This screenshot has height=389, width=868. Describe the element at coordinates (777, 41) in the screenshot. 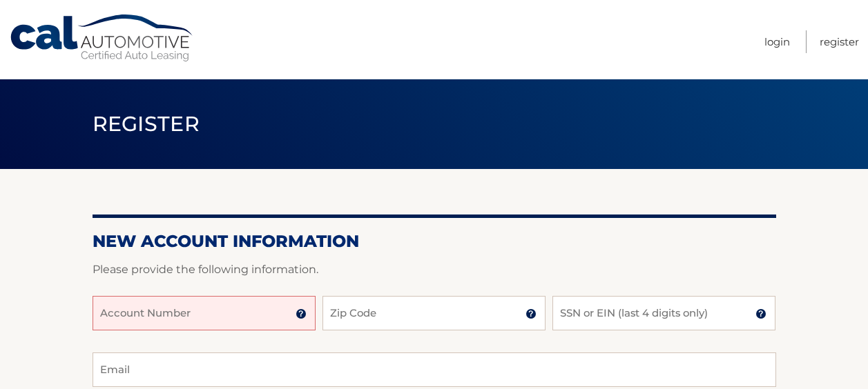

I see `a: Login` at that location.